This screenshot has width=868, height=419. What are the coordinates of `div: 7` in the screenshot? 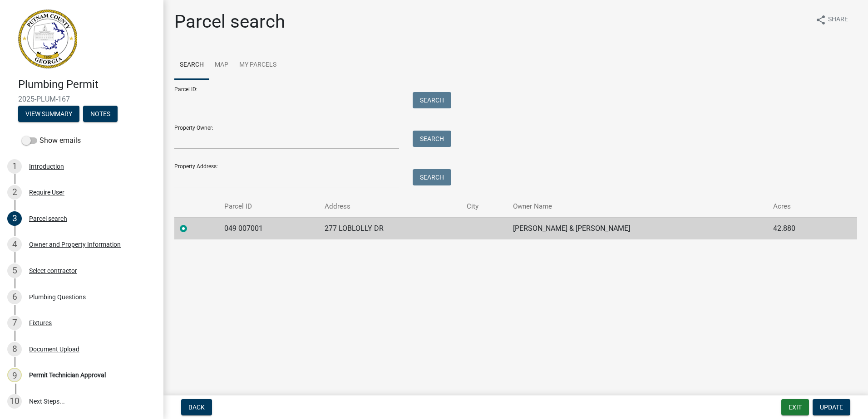 It's located at (15, 323).